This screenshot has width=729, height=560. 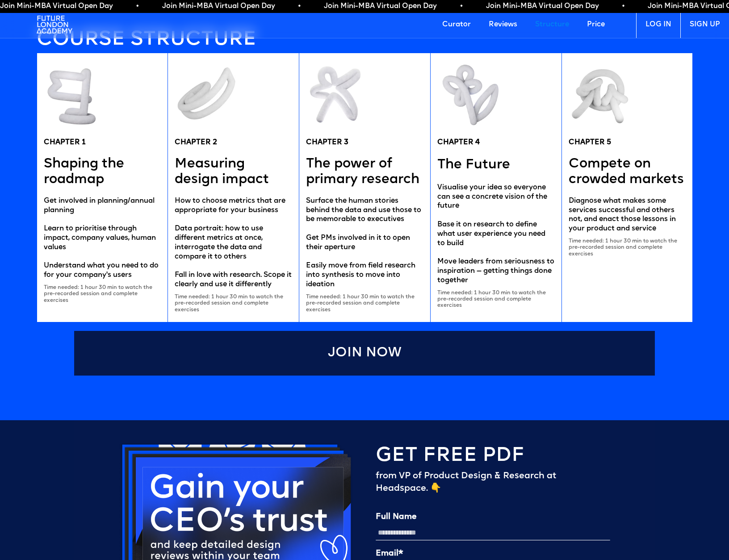 What do you see at coordinates (364, 40) in the screenshot?
I see `h4: Course STRUCTURE` at bounding box center [364, 40].